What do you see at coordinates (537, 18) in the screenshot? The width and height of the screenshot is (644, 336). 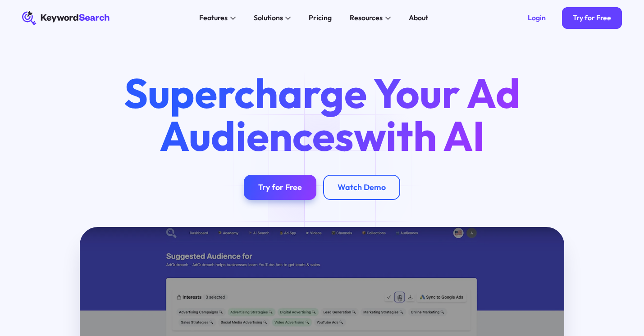 I see `a: Login` at bounding box center [537, 18].